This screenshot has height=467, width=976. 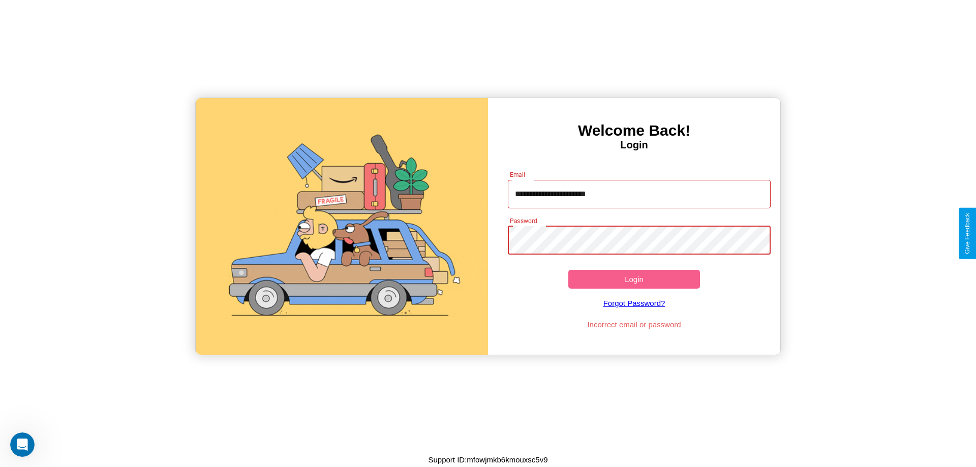 I want to click on div: Give Feedback, so click(x=967, y=233).